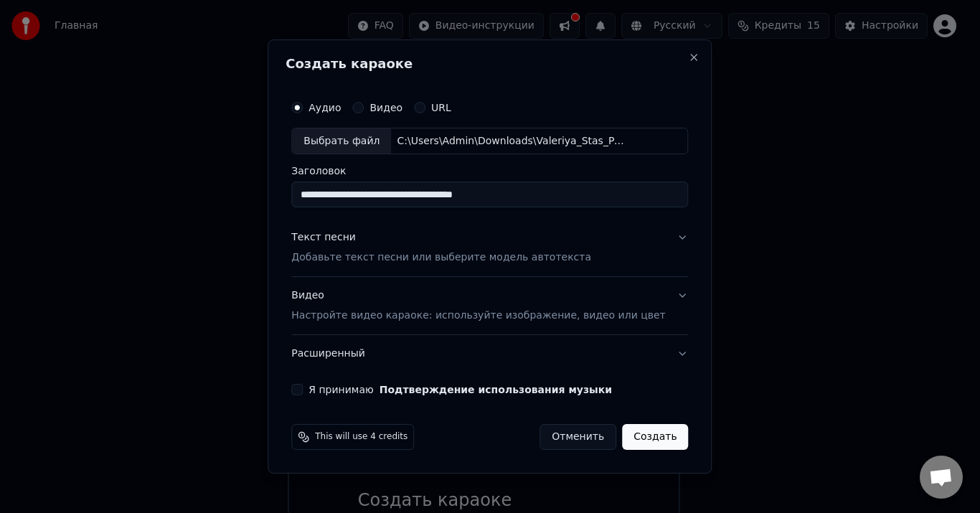  I want to click on div: C:\Users\Admin\Downloads\Valeriya_Stas_Pekha_-_Ty_grustish_53297447.mp3, so click(513, 141).